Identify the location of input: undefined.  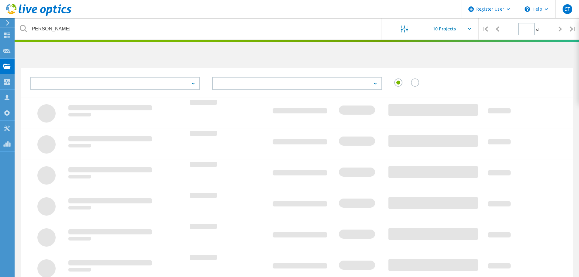
(198, 29).